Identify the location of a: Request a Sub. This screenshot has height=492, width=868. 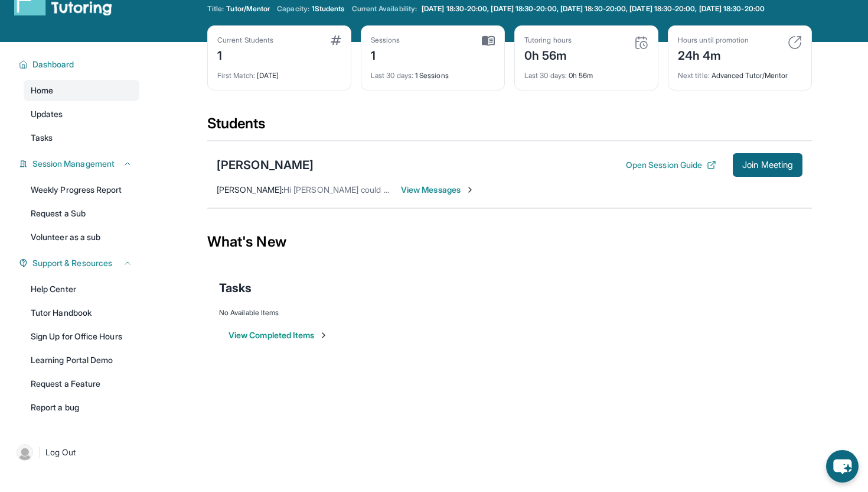
(81, 214).